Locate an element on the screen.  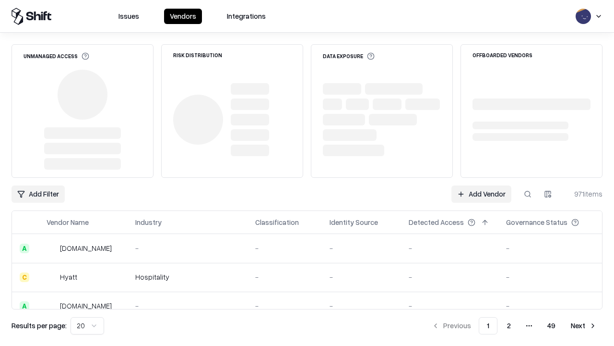
button: 2 is located at coordinates (509, 325).